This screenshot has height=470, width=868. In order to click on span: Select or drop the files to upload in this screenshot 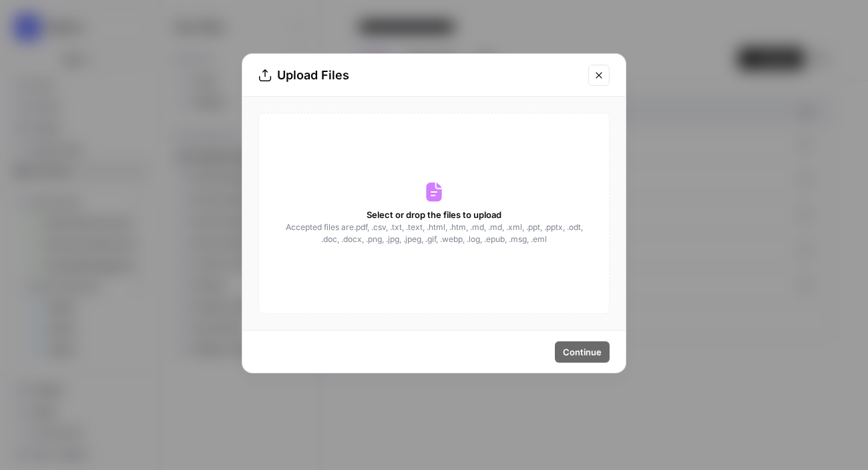, I will do `click(434, 215)`.